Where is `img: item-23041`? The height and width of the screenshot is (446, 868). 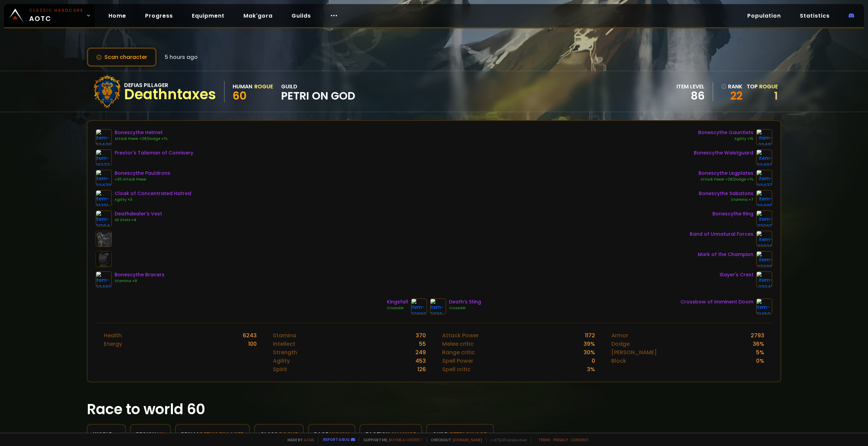
img: item-23041 is located at coordinates (764, 280).